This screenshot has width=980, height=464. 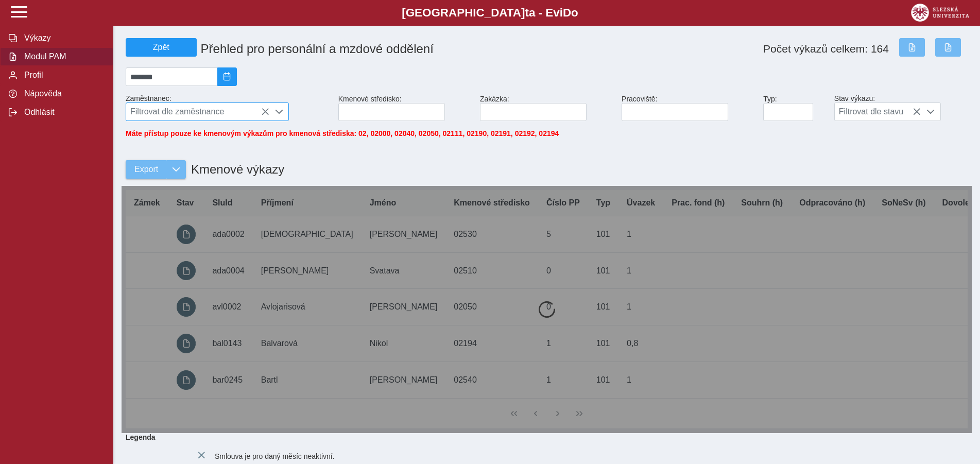 I want to click on span: Profil, so click(x=63, y=75).